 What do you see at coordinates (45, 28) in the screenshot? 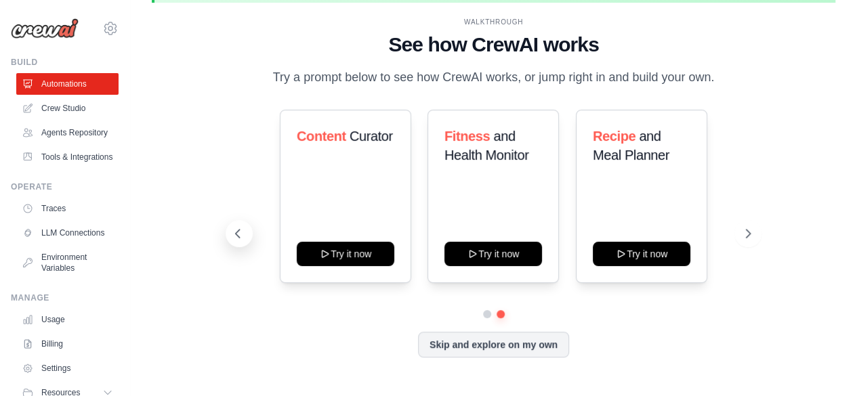
I see `img: Logo` at bounding box center [45, 28].